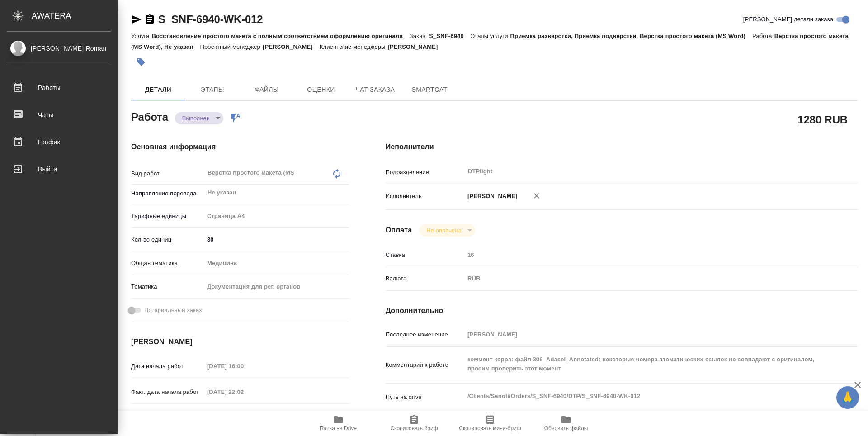  I want to click on div: Медицина, so click(277, 263).